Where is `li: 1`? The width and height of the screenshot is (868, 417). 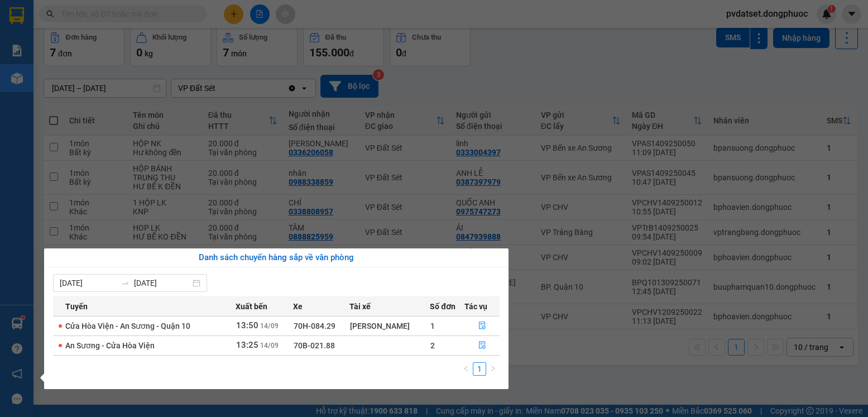
li: 1 is located at coordinates (479, 369).